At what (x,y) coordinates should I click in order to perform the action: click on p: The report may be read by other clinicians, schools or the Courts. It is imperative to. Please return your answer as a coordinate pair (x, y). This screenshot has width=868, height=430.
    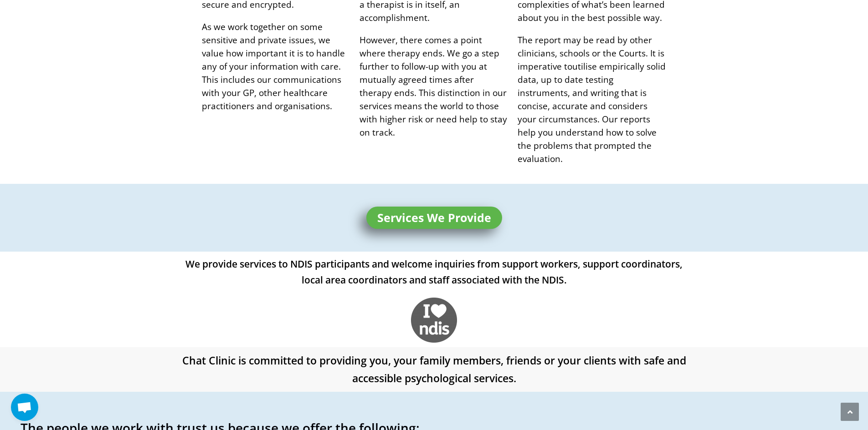
    Looking at the image, I should click on (592, 99).